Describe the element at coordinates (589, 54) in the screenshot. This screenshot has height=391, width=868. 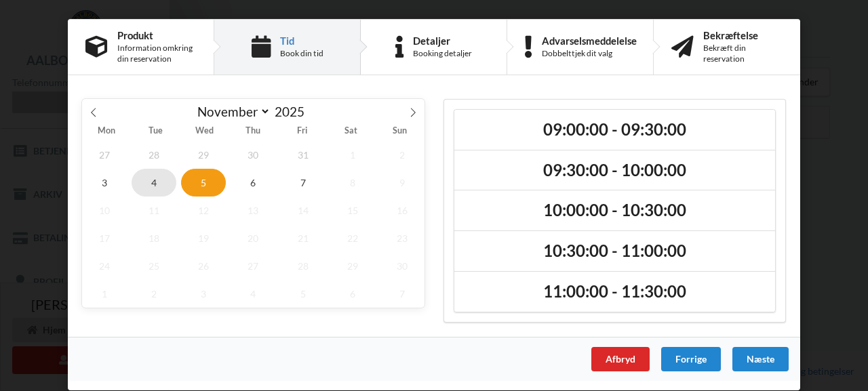
I see `div: Dobbelttjek dit valg` at that location.